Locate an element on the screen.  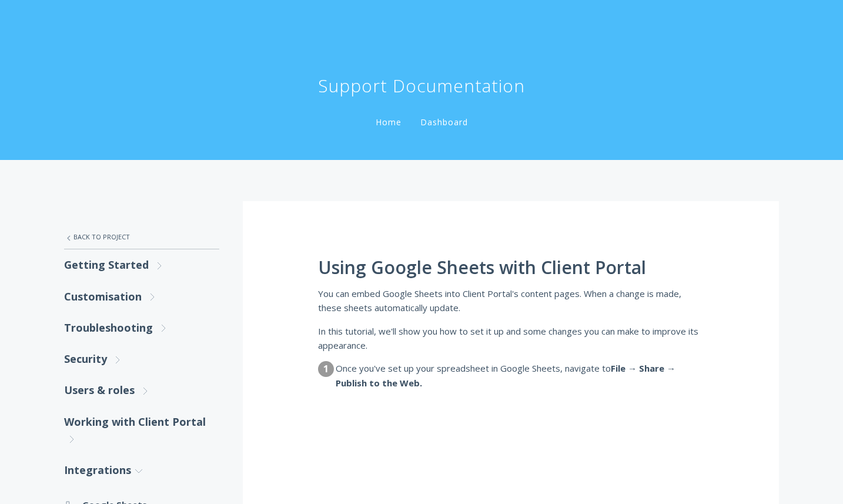
a: Security is located at coordinates (141, 358).